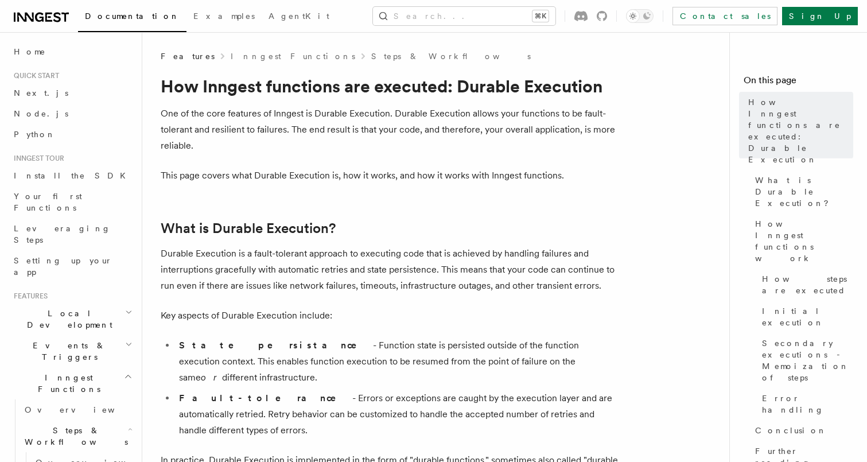 The width and height of the screenshot is (867, 462). What do you see at coordinates (224, 17) in the screenshot?
I see `a: Examples` at bounding box center [224, 17].